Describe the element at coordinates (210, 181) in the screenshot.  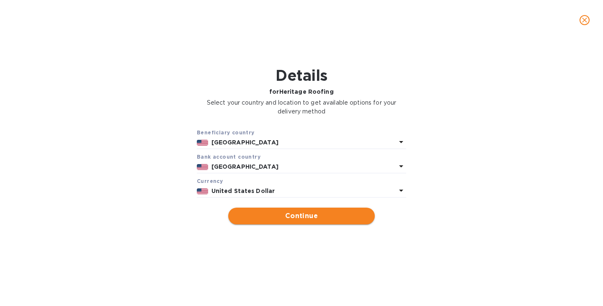
I see `b: Currency` at that location.